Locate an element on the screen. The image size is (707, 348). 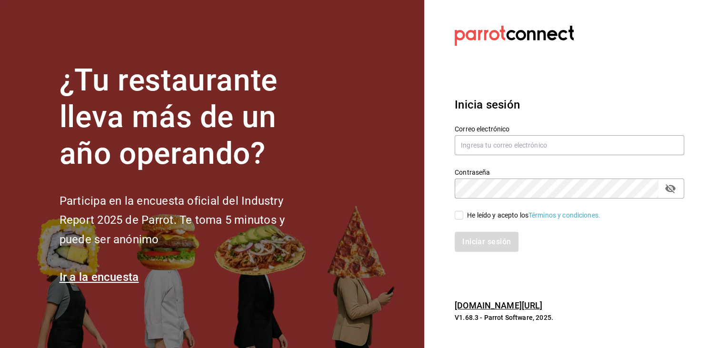
a: Ir a la encuesta is located at coordinates (99, 277).